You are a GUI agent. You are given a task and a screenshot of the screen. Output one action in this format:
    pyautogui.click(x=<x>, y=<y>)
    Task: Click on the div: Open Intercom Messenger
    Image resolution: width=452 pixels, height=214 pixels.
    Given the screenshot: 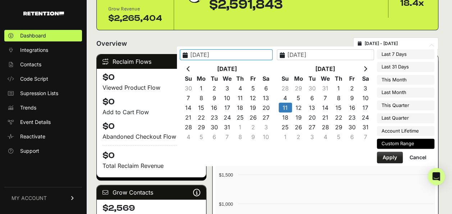 What is the action you would take?
    pyautogui.click(x=436, y=176)
    